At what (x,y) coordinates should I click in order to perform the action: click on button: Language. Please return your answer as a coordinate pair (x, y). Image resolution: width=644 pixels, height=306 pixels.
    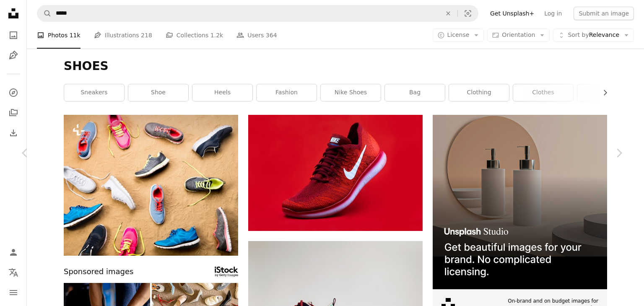
    Looking at the image, I should click on (14, 273).